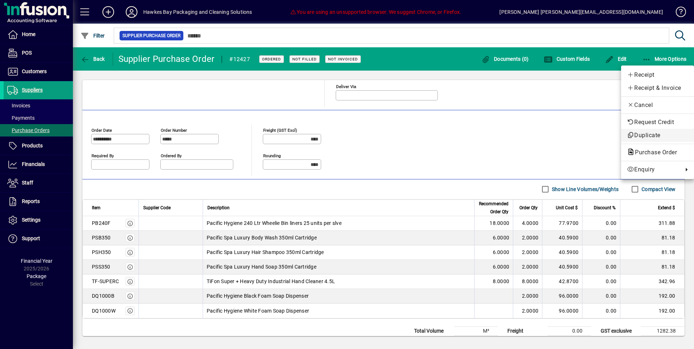  I want to click on span: Cancel, so click(657, 105).